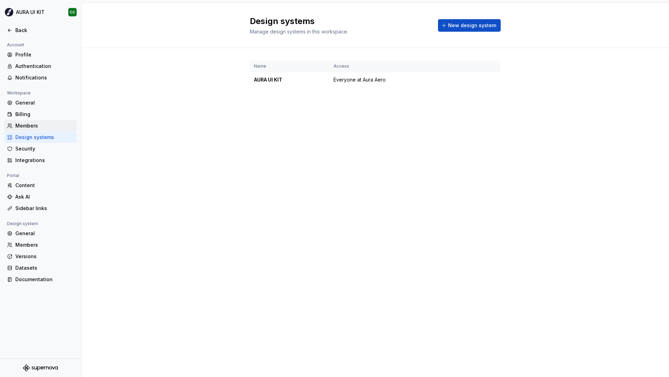  Describe the element at coordinates (40, 78) in the screenshot. I see `a: Notifications` at that location.